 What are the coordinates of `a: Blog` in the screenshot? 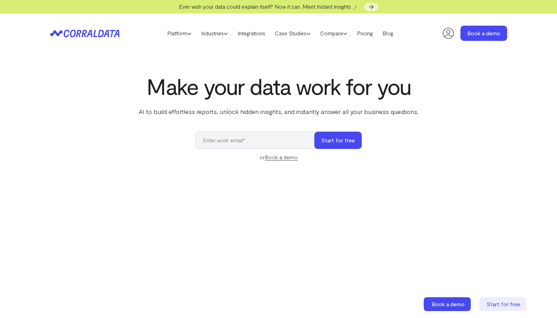 It's located at (388, 33).